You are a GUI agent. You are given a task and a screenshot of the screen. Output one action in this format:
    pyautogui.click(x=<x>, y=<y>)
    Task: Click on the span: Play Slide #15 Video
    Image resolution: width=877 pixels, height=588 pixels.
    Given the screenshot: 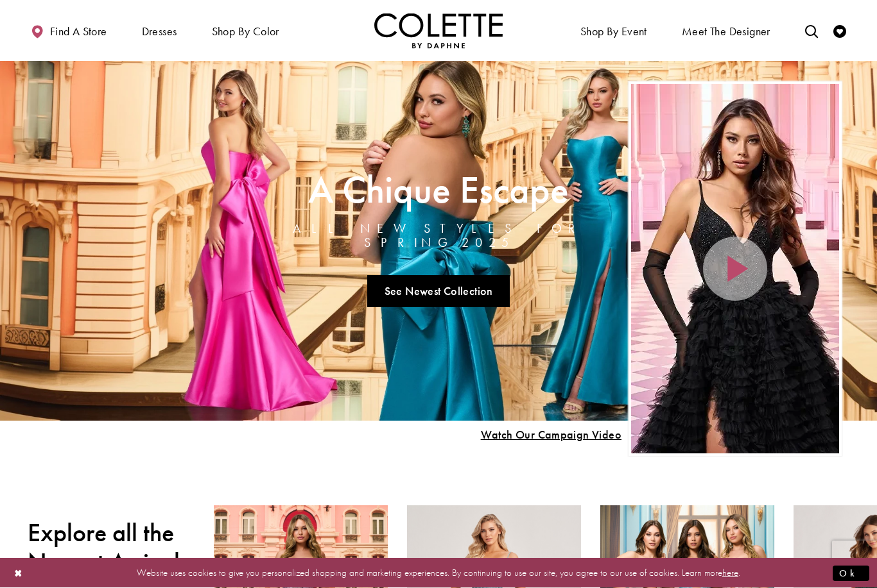 What is the action you would take?
    pyautogui.click(x=551, y=435)
    